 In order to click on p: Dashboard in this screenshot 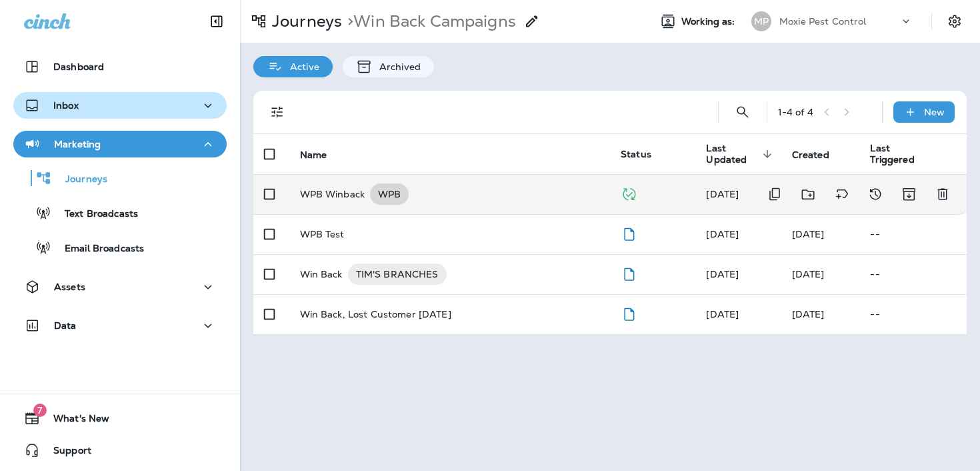, I will do `click(79, 67)`.